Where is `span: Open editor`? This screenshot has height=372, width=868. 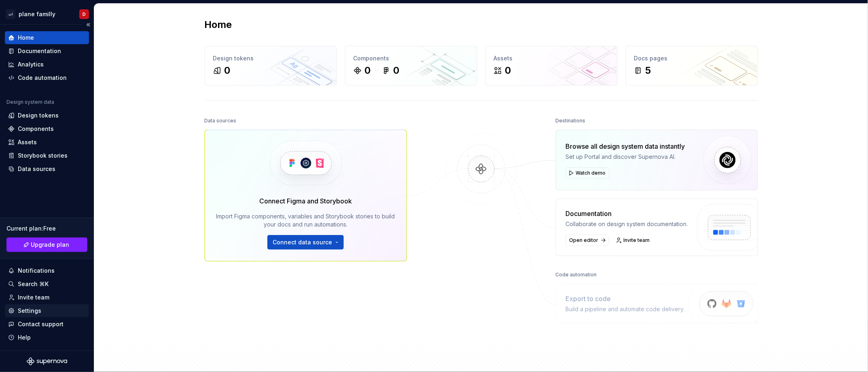
span: Open editor is located at coordinates (584, 240).